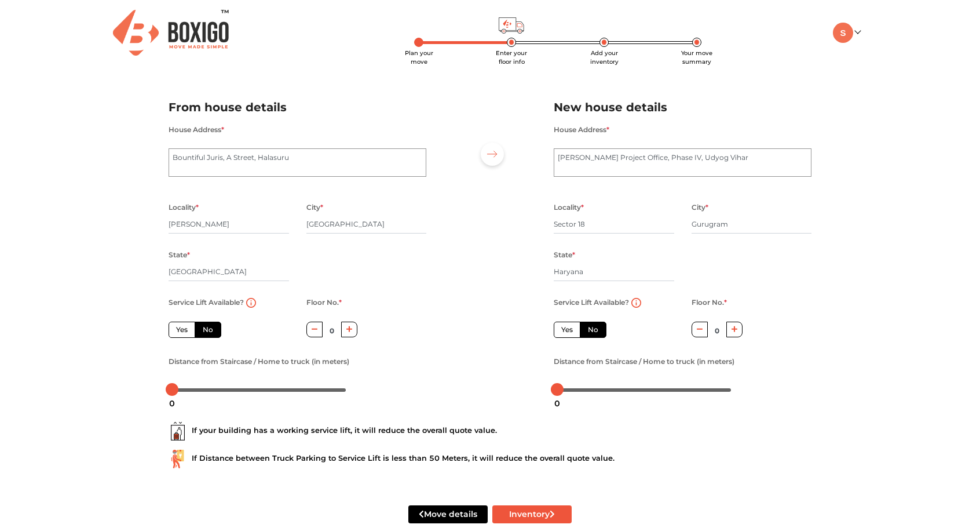  Describe the element at coordinates (419, 57) in the screenshot. I see `span: Plan your move` at that location.